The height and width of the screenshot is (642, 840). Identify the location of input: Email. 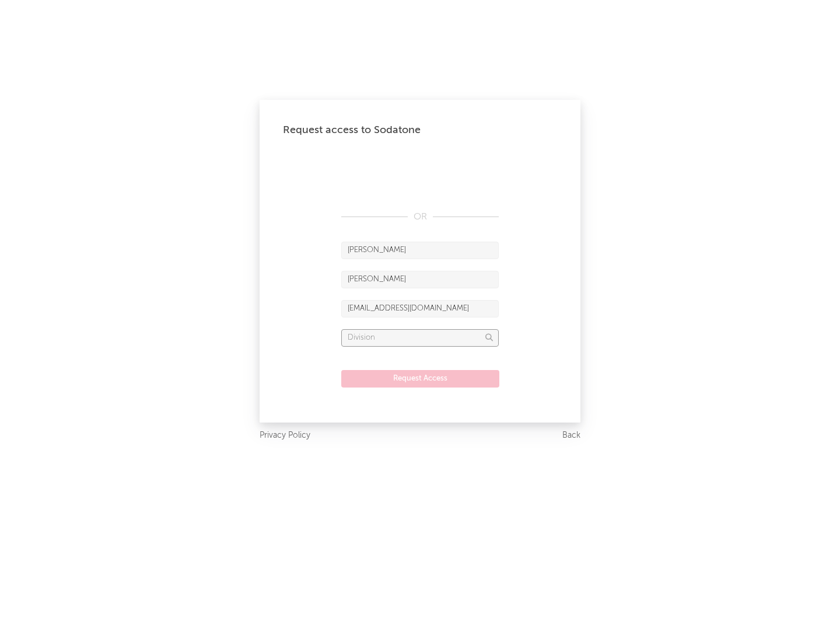
(420, 309).